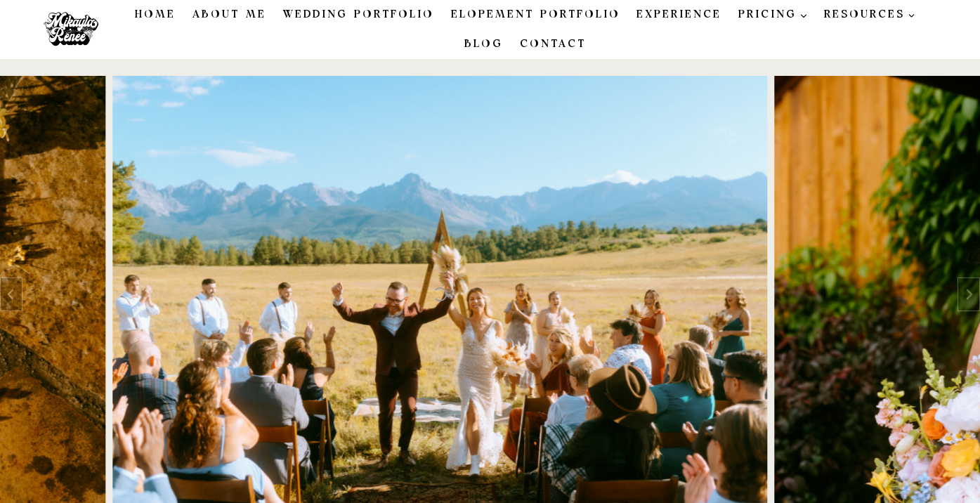 This screenshot has height=503, width=980. What do you see at coordinates (870, 15) in the screenshot?
I see `span: RESOURCES` at bounding box center [870, 15].